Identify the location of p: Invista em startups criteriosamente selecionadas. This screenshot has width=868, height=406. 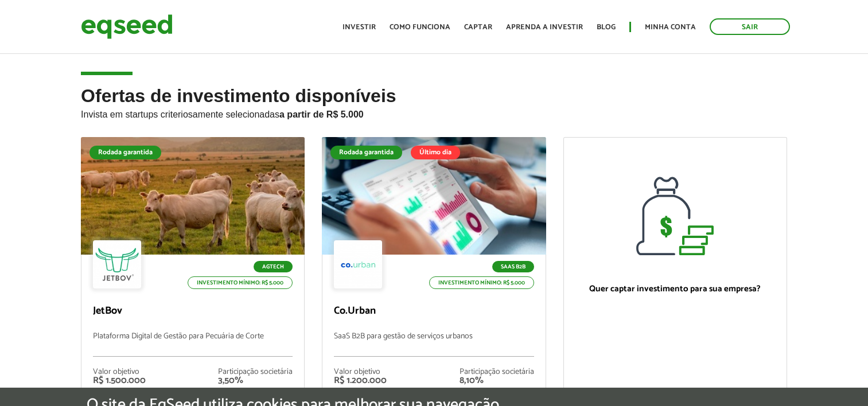
(434, 113).